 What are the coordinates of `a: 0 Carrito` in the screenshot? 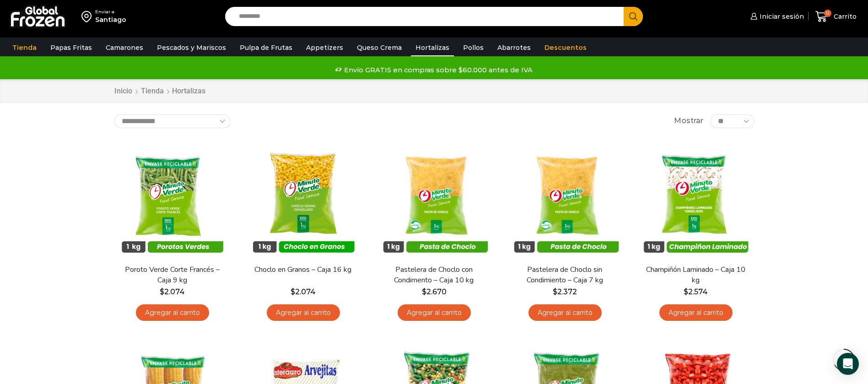 It's located at (836, 17).